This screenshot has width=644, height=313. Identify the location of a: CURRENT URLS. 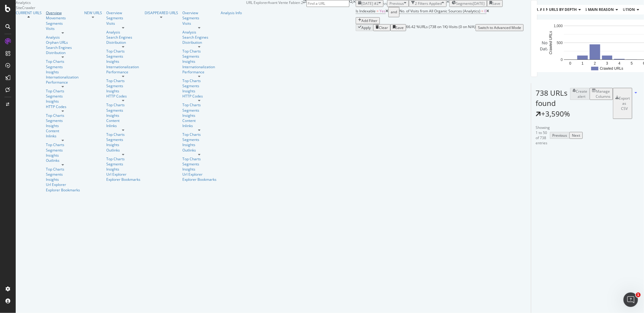
(29, 13).